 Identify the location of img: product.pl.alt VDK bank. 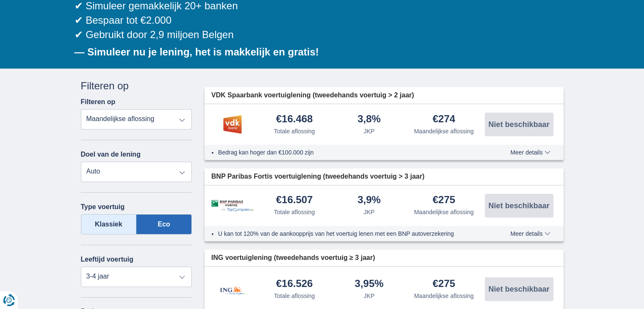
(232, 124).